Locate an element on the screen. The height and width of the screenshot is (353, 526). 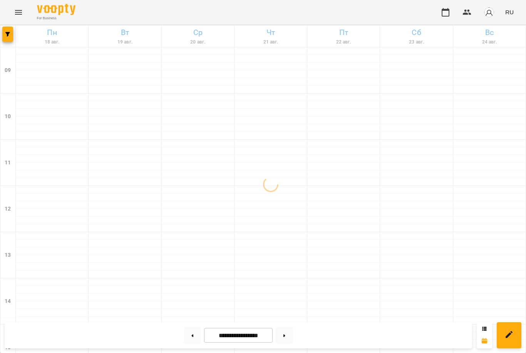
h6: Ср is located at coordinates (198, 32).